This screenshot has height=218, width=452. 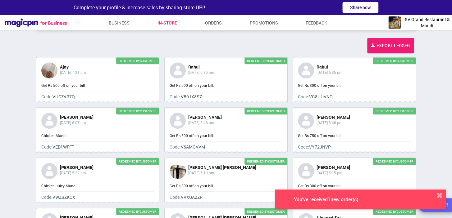 I want to click on span: VY72JNVP, so click(x=320, y=147).